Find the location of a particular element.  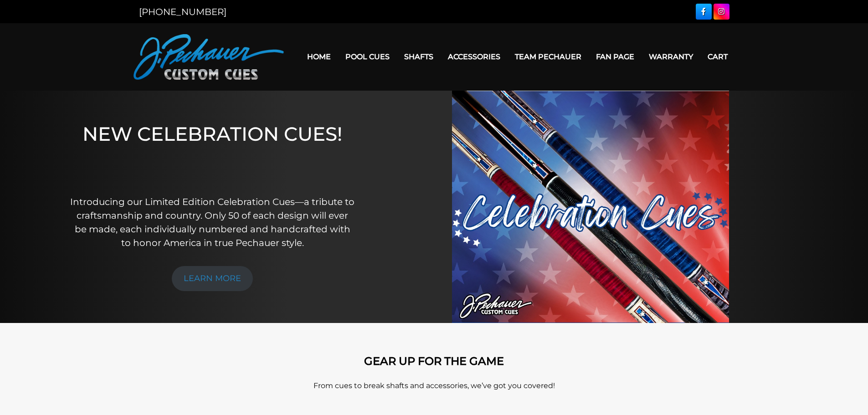

a: Home is located at coordinates (319, 57).